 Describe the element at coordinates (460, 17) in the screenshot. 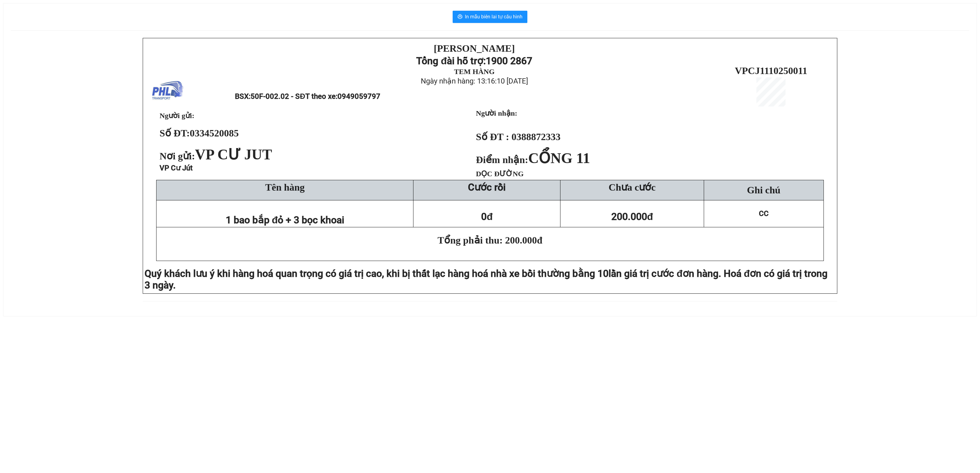

I see `span: printer` at that location.